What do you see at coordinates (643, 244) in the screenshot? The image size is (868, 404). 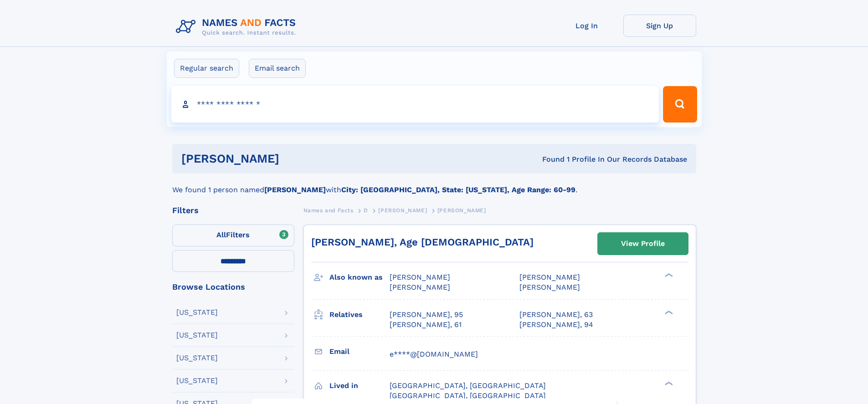 I see `a: View Profile` at bounding box center [643, 244].